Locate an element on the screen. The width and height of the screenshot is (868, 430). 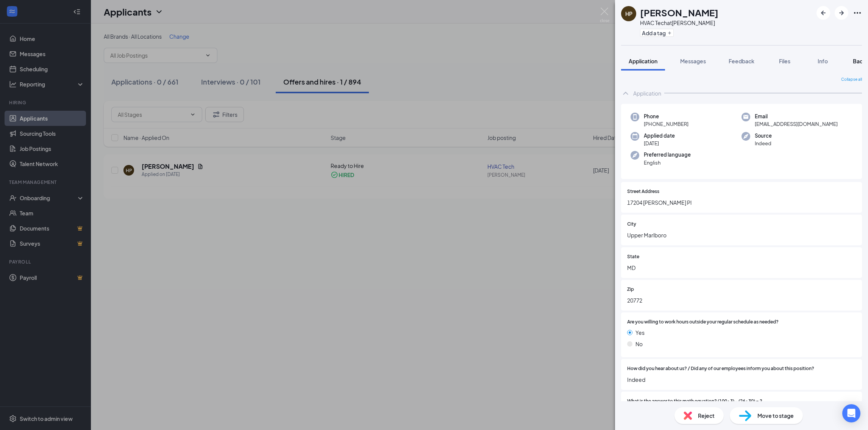
svg: Plus is located at coordinates (670, 33).